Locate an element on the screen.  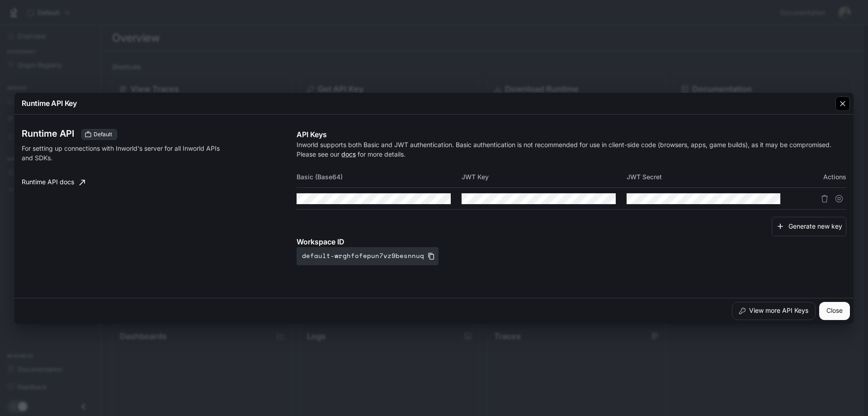
h3: Runtime API is located at coordinates (48, 134).